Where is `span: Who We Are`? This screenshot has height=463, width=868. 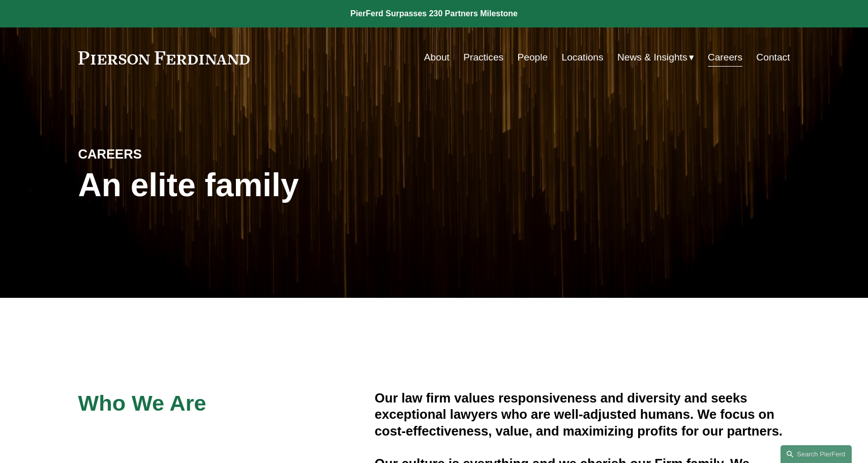 span: Who We Are is located at coordinates (142, 403).